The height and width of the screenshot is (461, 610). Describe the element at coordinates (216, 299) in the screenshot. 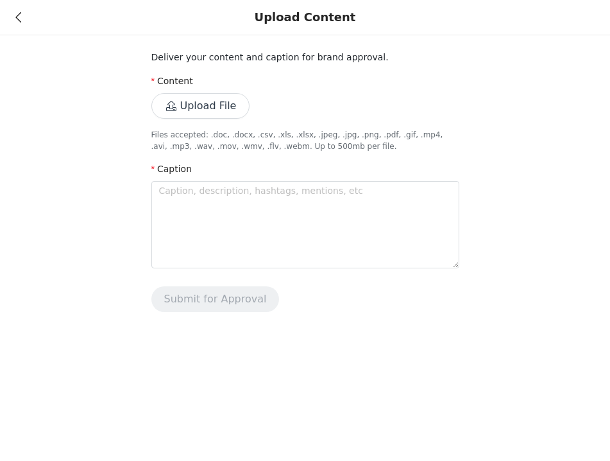

I see `button: Submit for Approval` at that location.